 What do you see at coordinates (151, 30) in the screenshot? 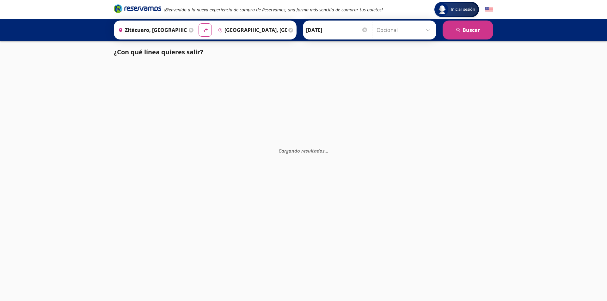
I see `input: Buscar Origen` at bounding box center [151, 30].